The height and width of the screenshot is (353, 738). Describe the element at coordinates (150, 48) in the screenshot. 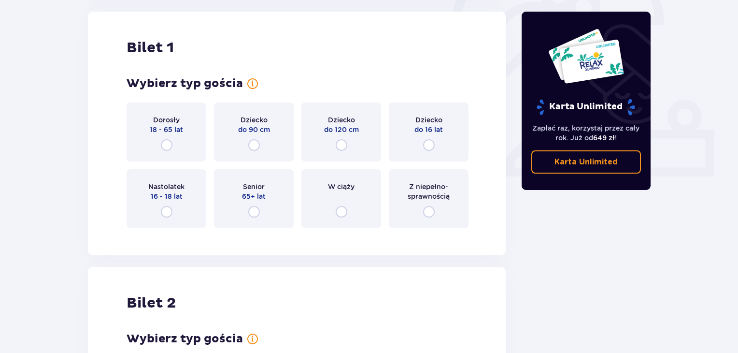

I see `h2: Bilet 1` at that location.